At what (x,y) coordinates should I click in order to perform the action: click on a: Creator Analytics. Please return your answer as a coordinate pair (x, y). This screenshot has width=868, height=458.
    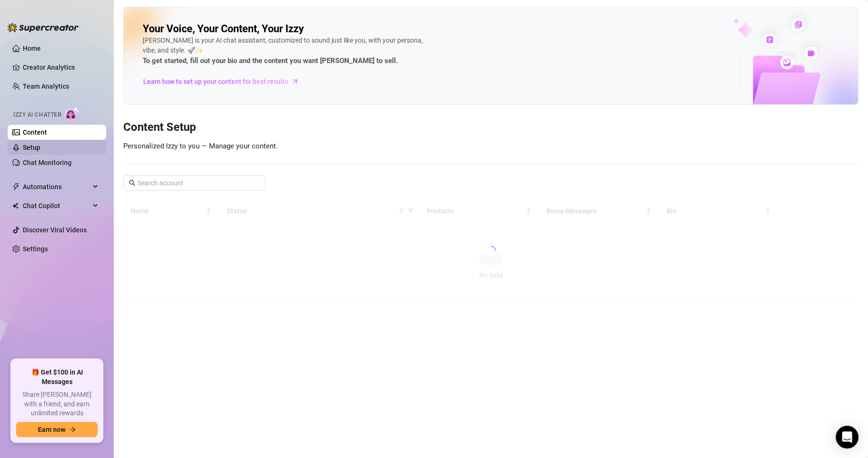
    Looking at the image, I should click on (60, 68).